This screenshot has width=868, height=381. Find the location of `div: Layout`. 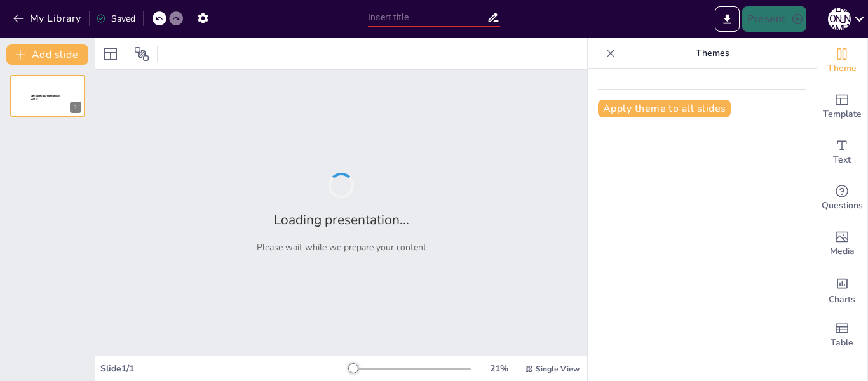

div: Layout is located at coordinates (111, 54).